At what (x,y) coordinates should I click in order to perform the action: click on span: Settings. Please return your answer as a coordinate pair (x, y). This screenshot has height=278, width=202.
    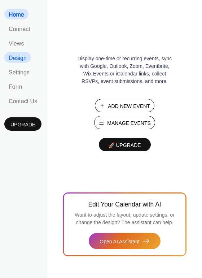
    Looking at the image, I should click on (19, 73).